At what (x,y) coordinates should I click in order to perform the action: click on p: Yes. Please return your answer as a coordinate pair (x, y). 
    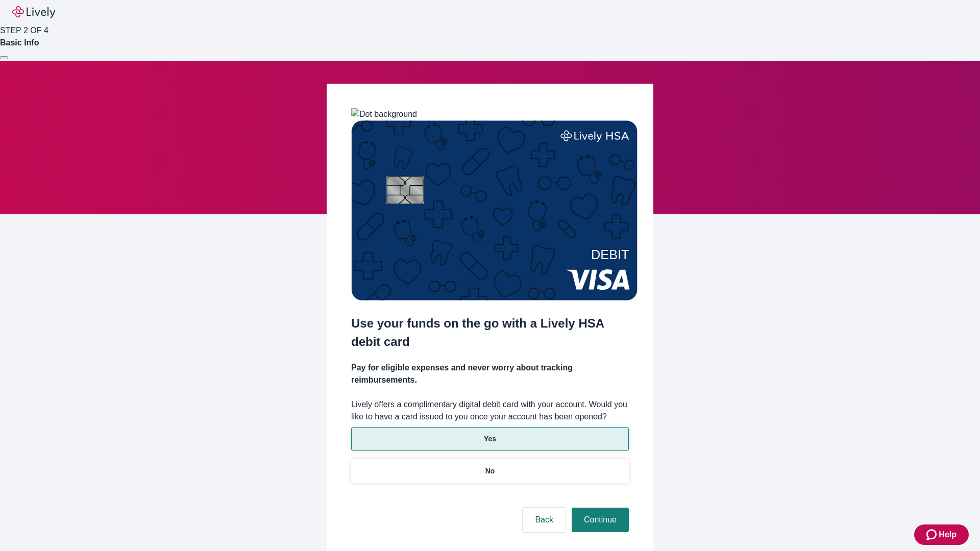
    Looking at the image, I should click on (490, 438).